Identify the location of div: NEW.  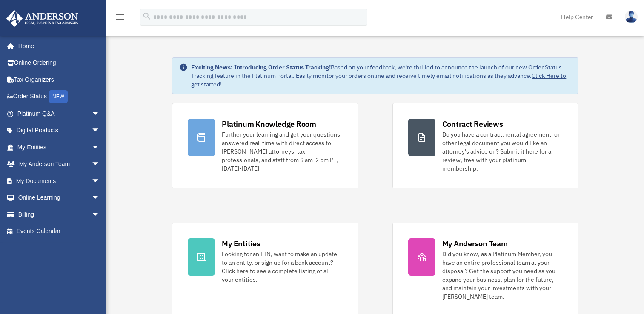
(59, 96).